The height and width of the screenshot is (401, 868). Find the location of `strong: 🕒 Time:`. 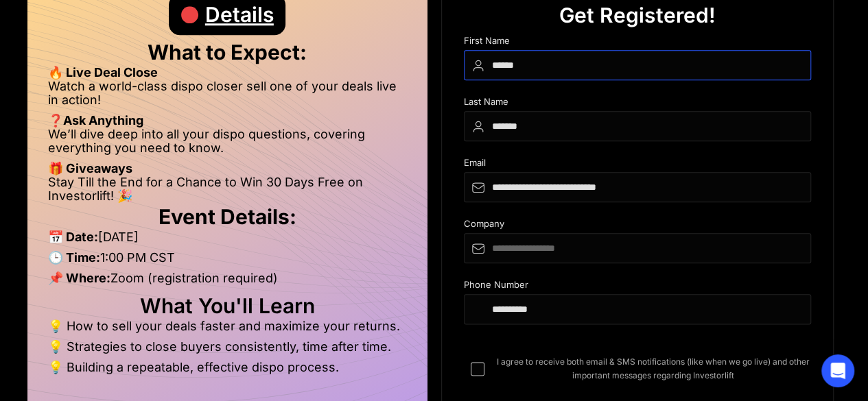

strong: 🕒 Time: is located at coordinates (74, 257).